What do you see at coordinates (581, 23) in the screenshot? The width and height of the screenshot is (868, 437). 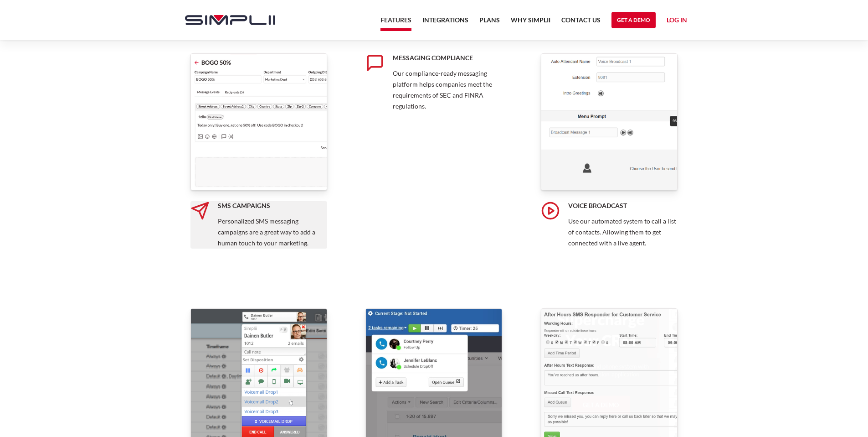 I see `a: Contact US` at bounding box center [581, 23].